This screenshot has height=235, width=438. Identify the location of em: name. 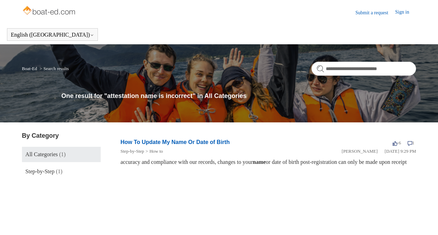
(259, 162).